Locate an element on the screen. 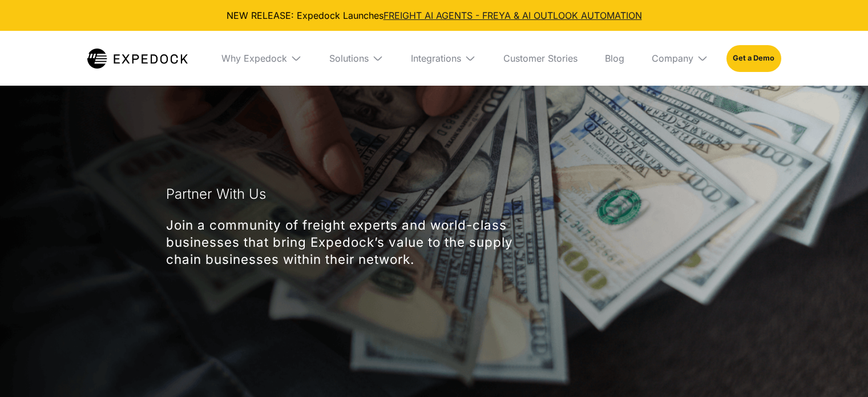  a: Customer Stories is located at coordinates (541, 58).